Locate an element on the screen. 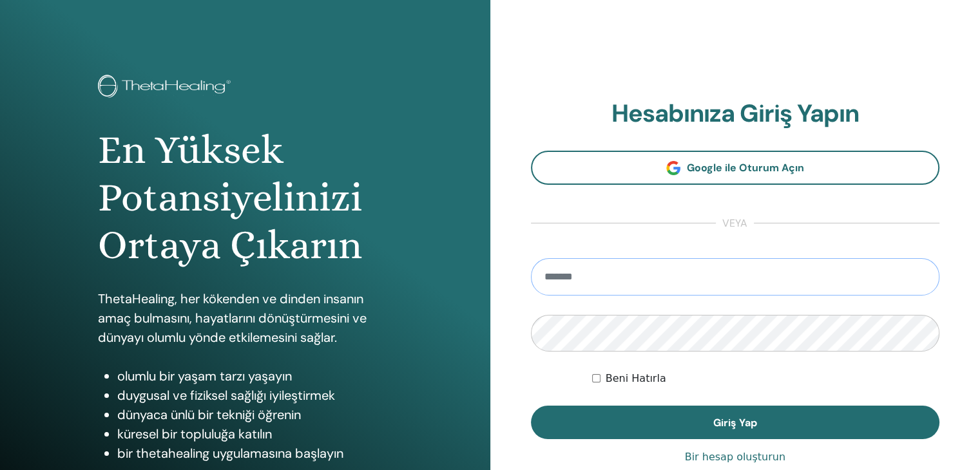  font: Bir hesap oluşturun is located at coordinates (735, 457).